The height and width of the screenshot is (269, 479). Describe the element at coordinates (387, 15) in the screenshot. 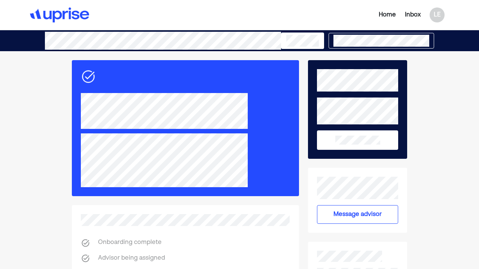

I see `div: Home` at that location.